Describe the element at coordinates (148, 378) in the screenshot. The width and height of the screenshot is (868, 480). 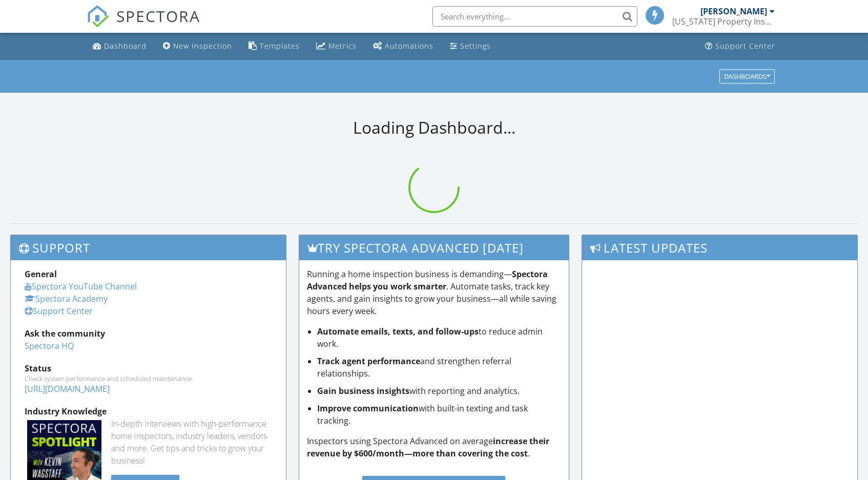
I see `div: Check system performance and scheduled maintenance.` at that location.